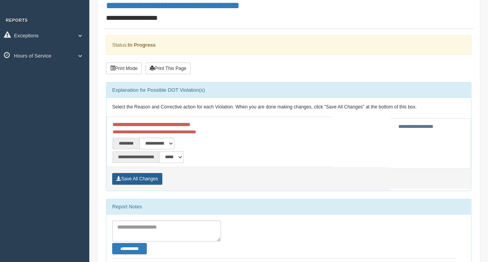  Describe the element at coordinates (289, 107) in the screenshot. I see `div: Select the Reason and Corrective action for each Violation. When you are done making changes, cli...` at that location.